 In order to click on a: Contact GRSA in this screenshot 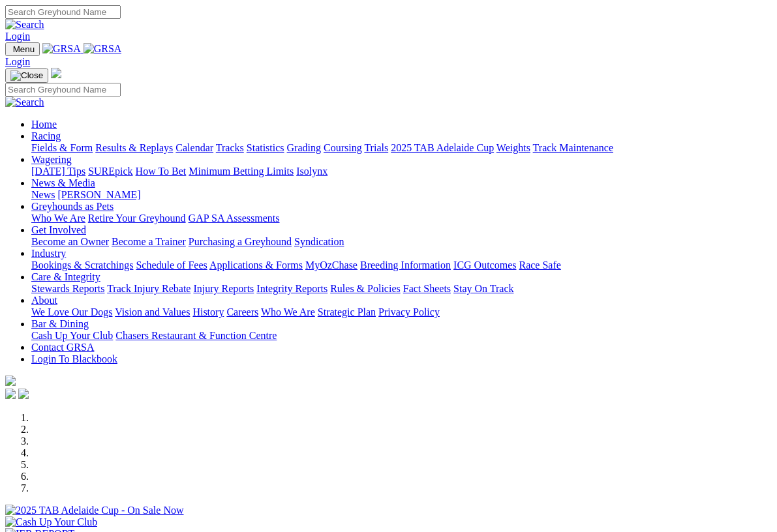, I will do `click(63, 347)`.